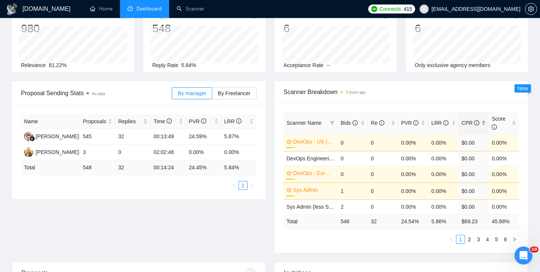 The width and height of the screenshot is (540, 272). What do you see at coordinates (534, 250) in the screenshot?
I see `span: 10` at bounding box center [534, 250].